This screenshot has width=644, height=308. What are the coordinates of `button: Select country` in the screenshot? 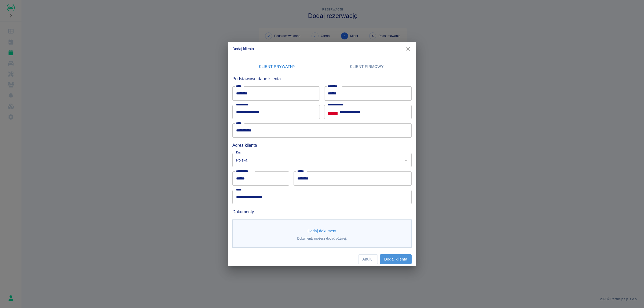 It's located at (333, 112).